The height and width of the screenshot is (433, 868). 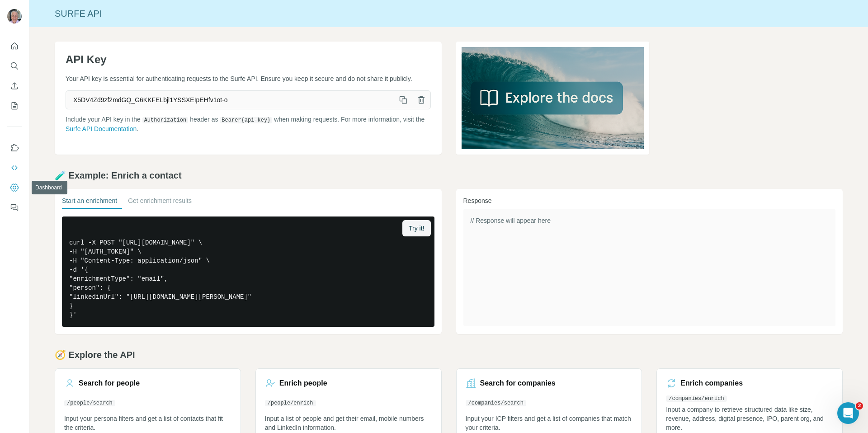 What do you see at coordinates (15, 147) in the screenshot?
I see `button: Use Surfe on LinkedIn` at bounding box center [15, 147].